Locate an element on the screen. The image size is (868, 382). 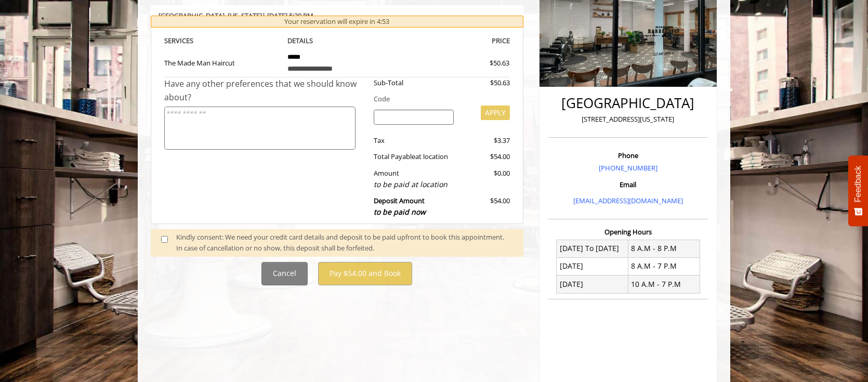
div: Code is located at coordinates (437, 99).